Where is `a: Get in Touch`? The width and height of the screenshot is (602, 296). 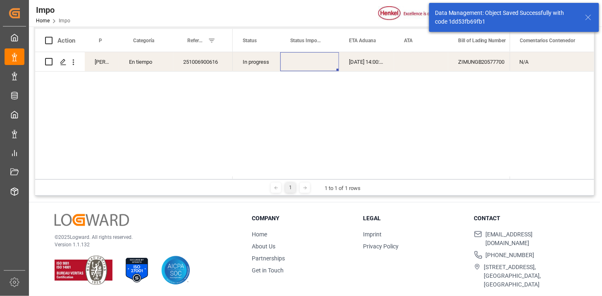 a: Get in Touch is located at coordinates (268, 270).